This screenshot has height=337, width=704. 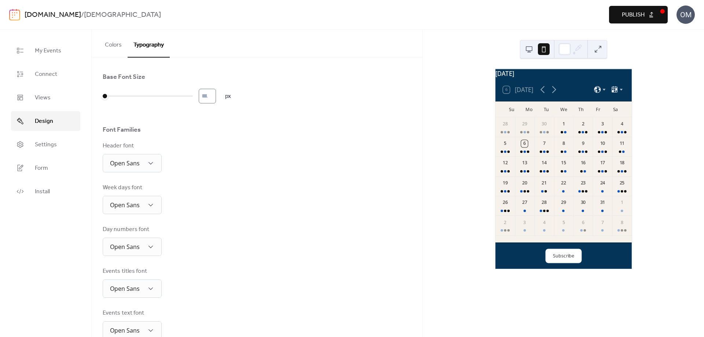 What do you see at coordinates (543, 163) in the screenshot?
I see `div: 14` at bounding box center [543, 163].